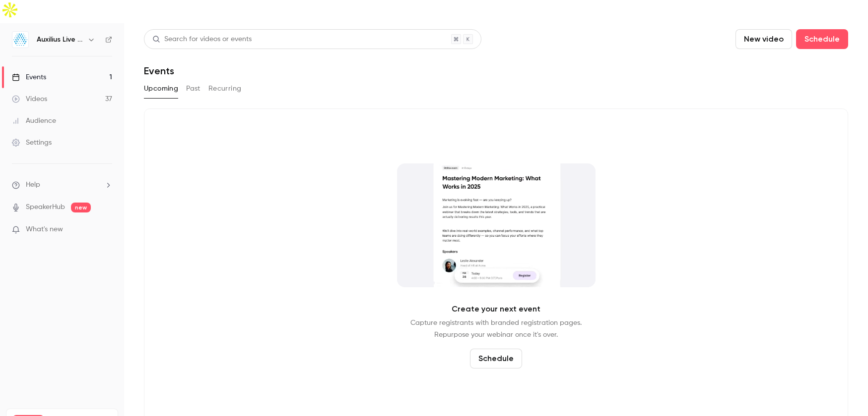 Image resolution: width=868 pixels, height=416 pixels. I want to click on div: Videos, so click(29, 99).